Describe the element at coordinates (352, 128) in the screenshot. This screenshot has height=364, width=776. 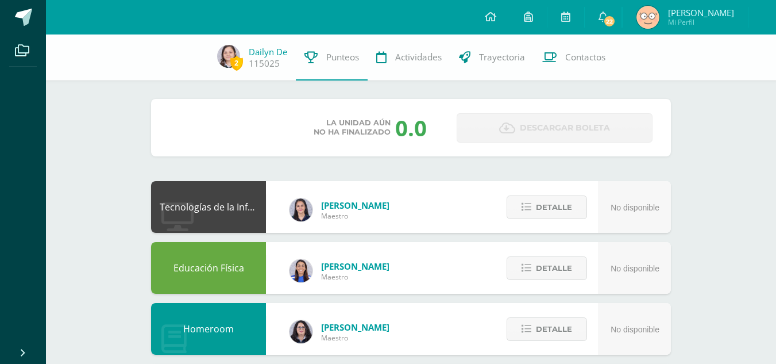
I see `span: La unidad aún no ha finalizado` at that location.